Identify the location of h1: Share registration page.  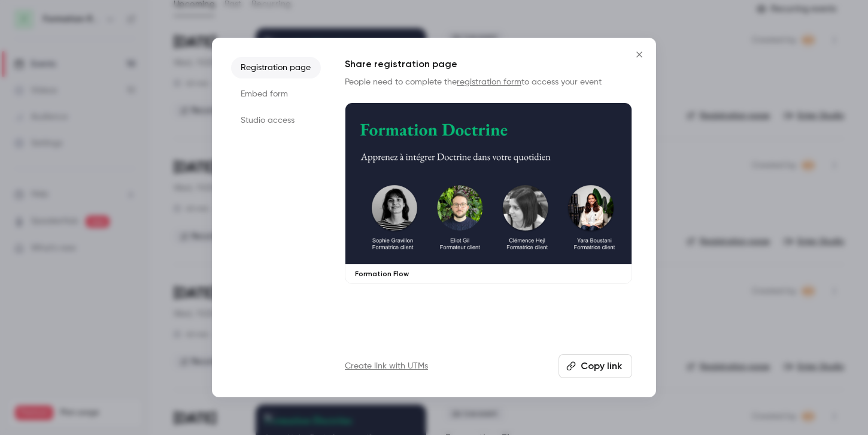
(489, 64).